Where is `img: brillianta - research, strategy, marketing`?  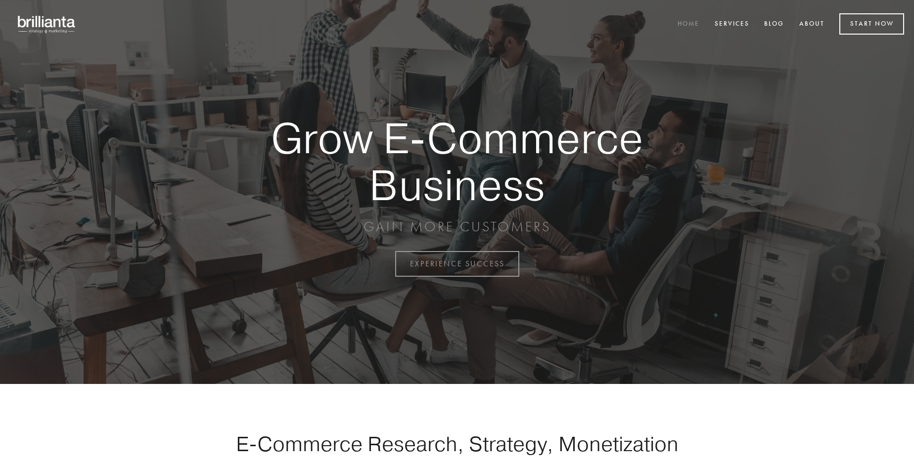
img: brillianta - research, strategy, marketing is located at coordinates (47, 24).